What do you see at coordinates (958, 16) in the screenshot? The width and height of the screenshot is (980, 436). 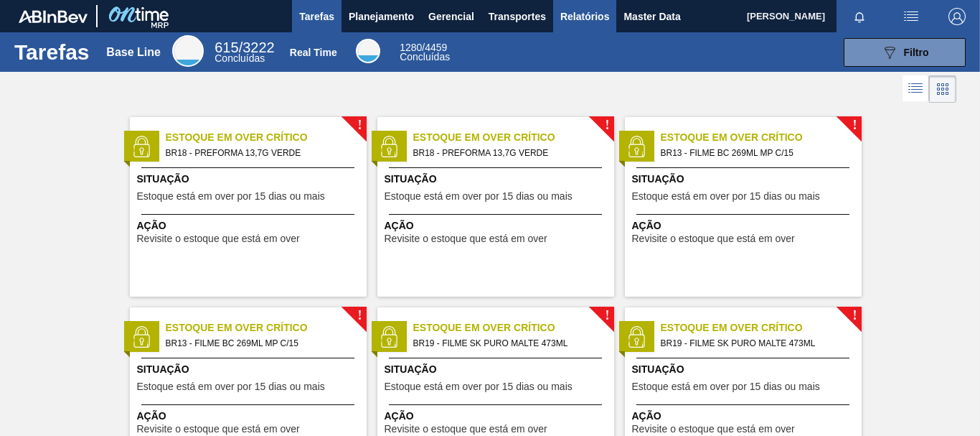 I see `img: Logout` at bounding box center [958, 16].